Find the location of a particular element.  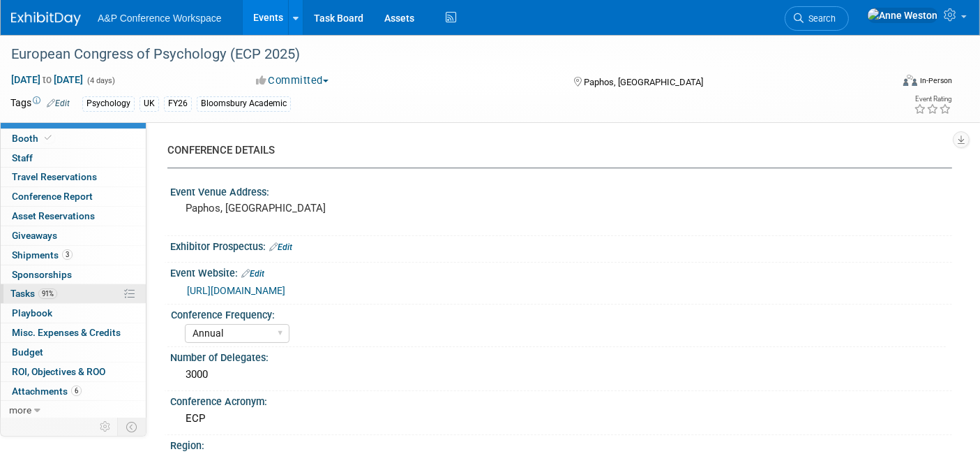

div: ECP is located at coordinates (561, 419).